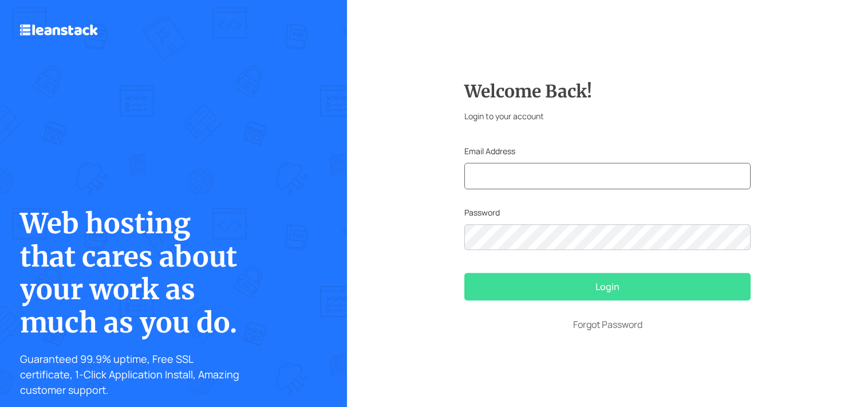 This screenshot has width=868, height=407. I want to click on h1: Web hosting that cares about your work as much as you do., so click(133, 273).